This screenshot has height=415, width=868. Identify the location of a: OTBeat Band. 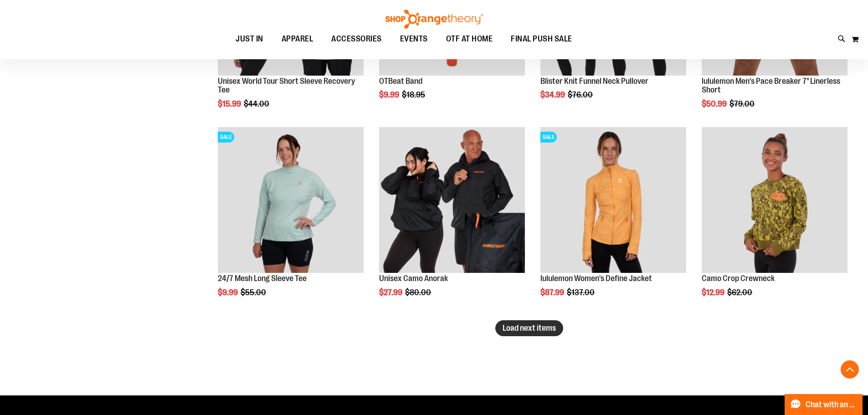
(400, 81).